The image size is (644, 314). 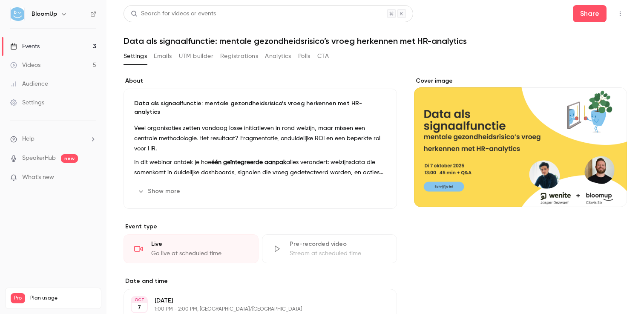 What do you see at coordinates (27, 103) in the screenshot?
I see `div: Settings` at bounding box center [27, 103].